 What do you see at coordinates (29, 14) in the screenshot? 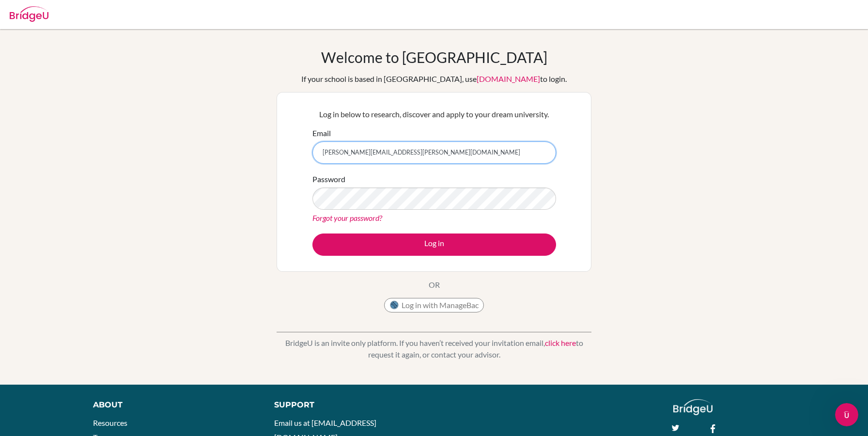
I see `img: Bridge-U` at bounding box center [29, 14].